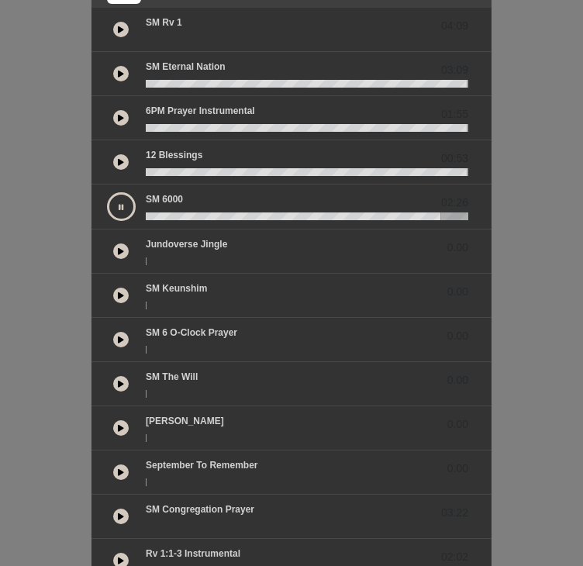 The width and height of the screenshot is (583, 566). What do you see at coordinates (176, 288) in the screenshot?
I see `p: SM Keunshim` at bounding box center [176, 288].